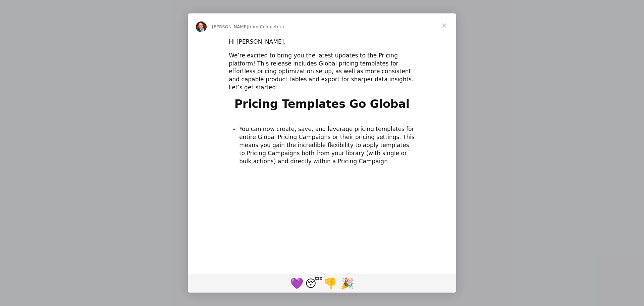  What do you see at coordinates (322, 71) in the screenshot?
I see `div: We’re excited to bring you the latest updates to the Pricing platform! This release includes Glob...` at bounding box center [322, 71].